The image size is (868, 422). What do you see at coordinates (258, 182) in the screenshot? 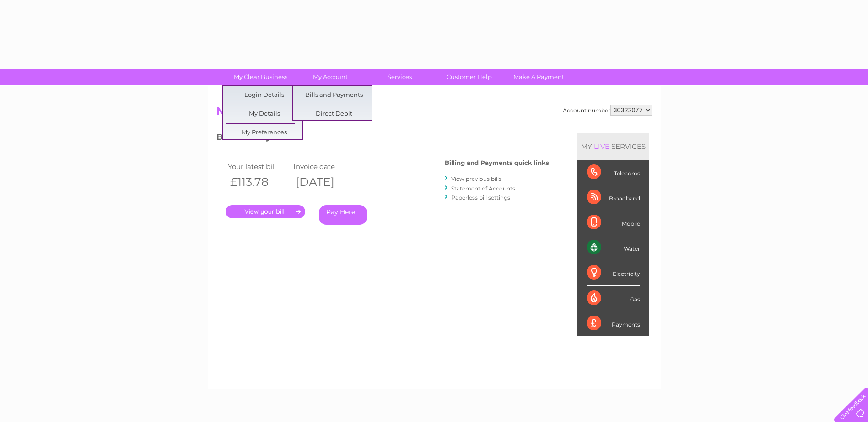
I see `th: £113.78` at bounding box center [258, 182].